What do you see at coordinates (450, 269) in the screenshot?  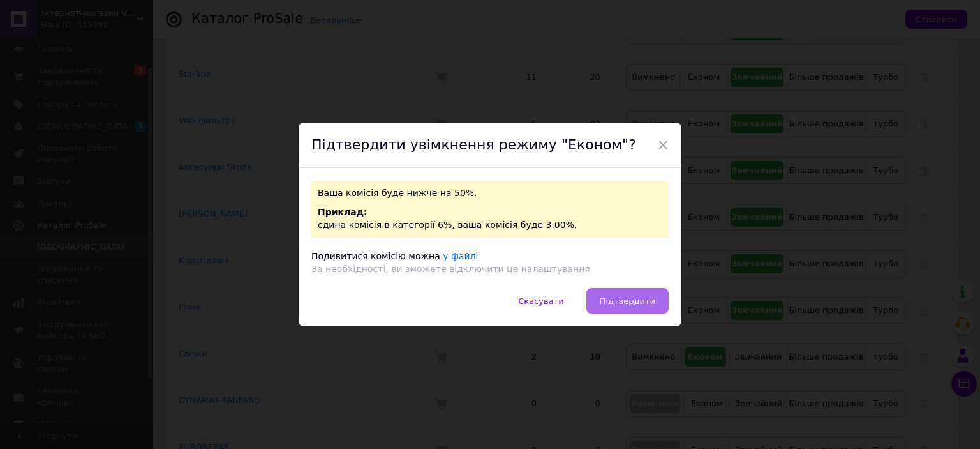 I see `span: За необхідності, ви зможете відключити це налаштування` at bounding box center [450, 269].